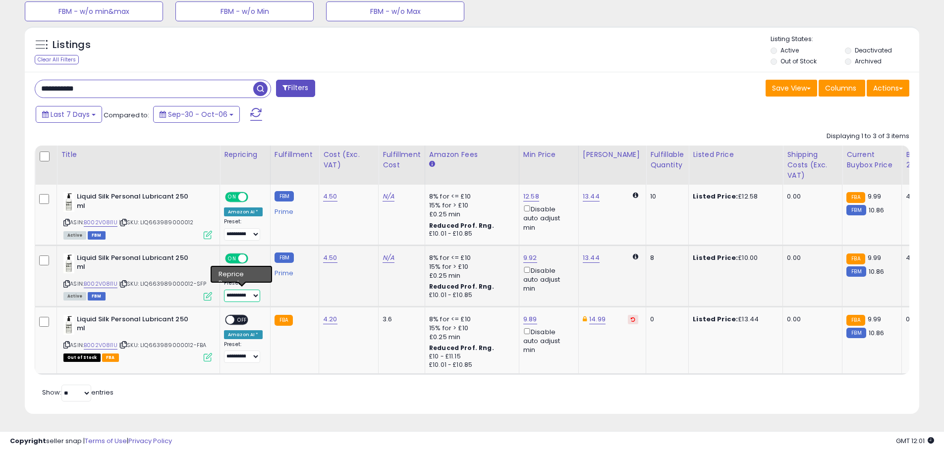  I want to click on span: Compared to:, so click(126, 115).